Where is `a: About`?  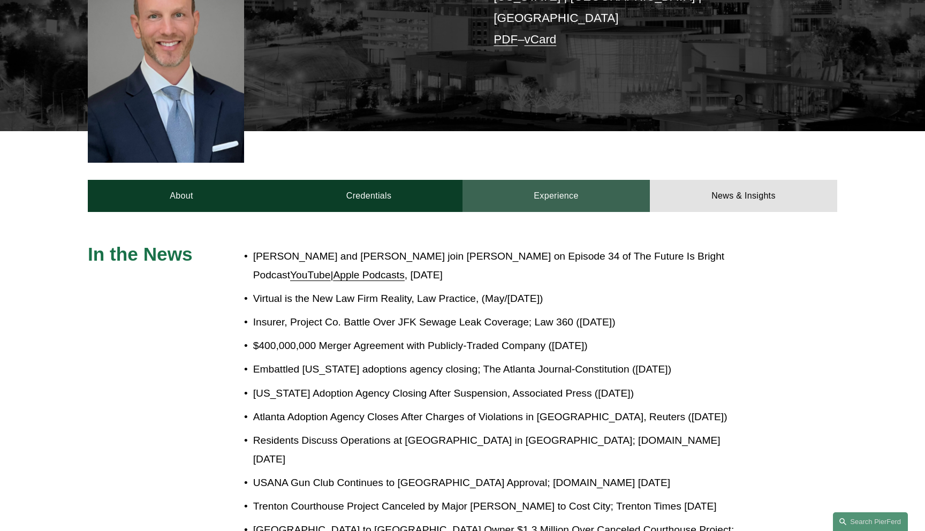 a: About is located at coordinates (181, 196).